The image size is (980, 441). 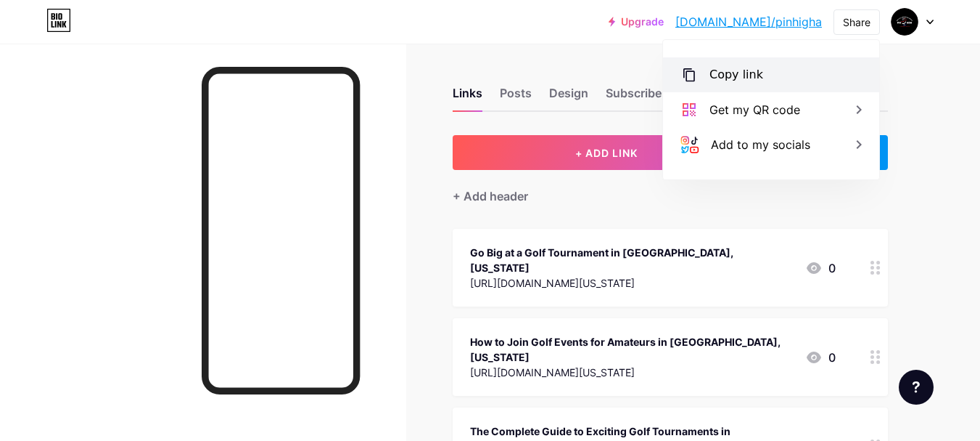 I want to click on div: Design, so click(x=569, y=97).